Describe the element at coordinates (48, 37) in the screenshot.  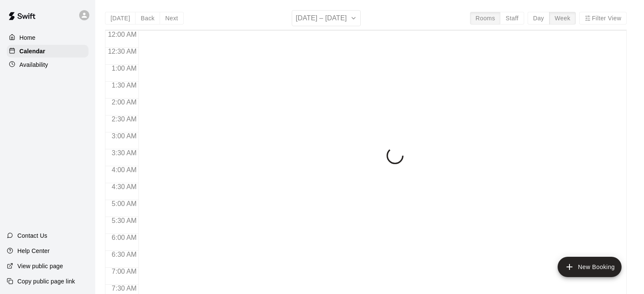
I see `div: Home` at that location.